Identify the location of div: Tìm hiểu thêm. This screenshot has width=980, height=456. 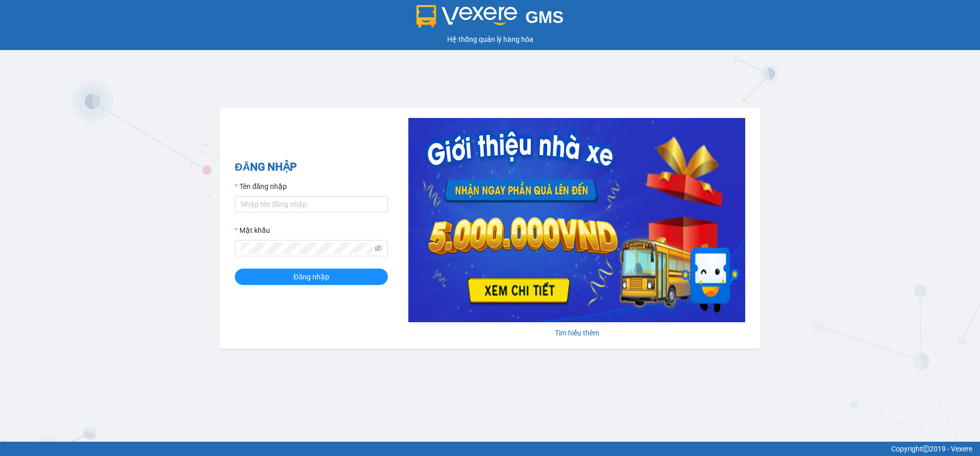
(577, 333).